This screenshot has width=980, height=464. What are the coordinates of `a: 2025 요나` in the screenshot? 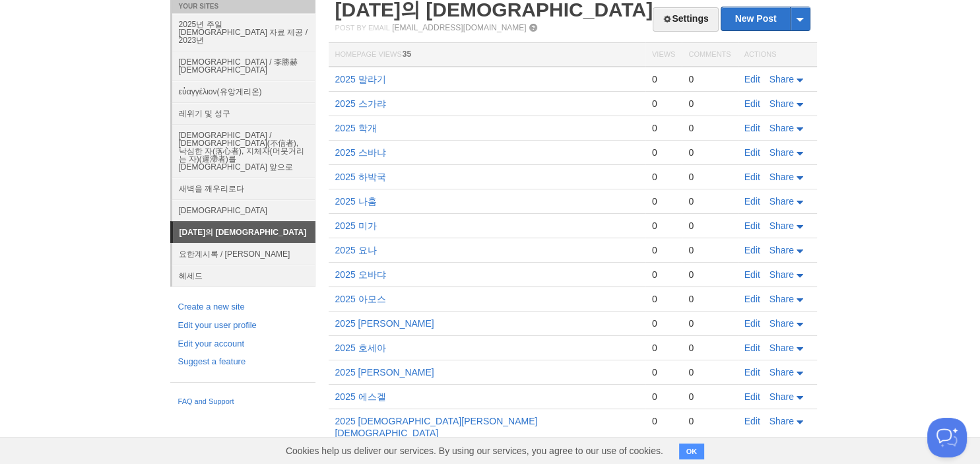 It's located at (355, 250).